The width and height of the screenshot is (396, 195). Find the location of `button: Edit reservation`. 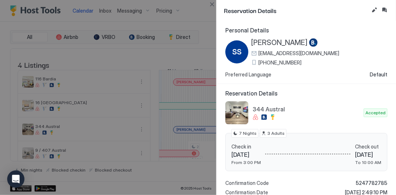

button: Edit reservation is located at coordinates (375, 10).